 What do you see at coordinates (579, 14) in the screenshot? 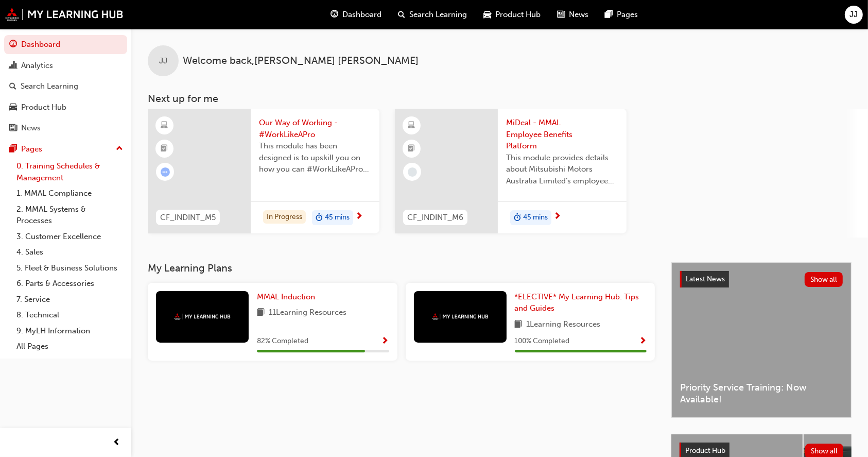
I see `span: News` at bounding box center [579, 14].